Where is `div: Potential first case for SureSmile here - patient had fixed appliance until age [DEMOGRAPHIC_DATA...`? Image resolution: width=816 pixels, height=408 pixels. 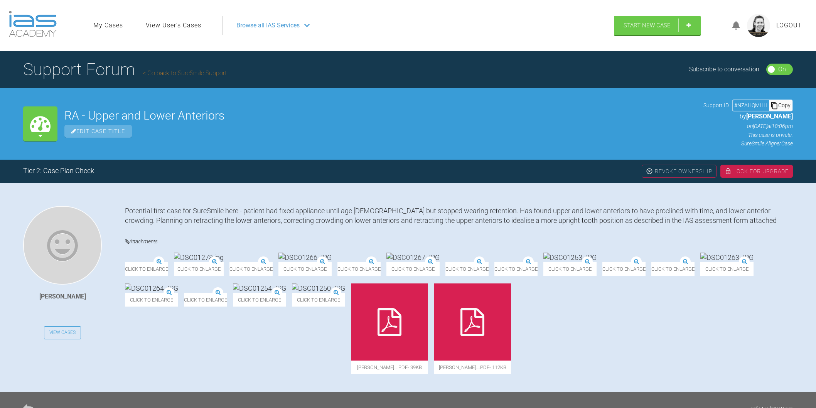
div: Potential first case for SureSmile here - patient had fixed appliance until age [DEMOGRAPHIC_DATA... is located at coordinates (459, 216).